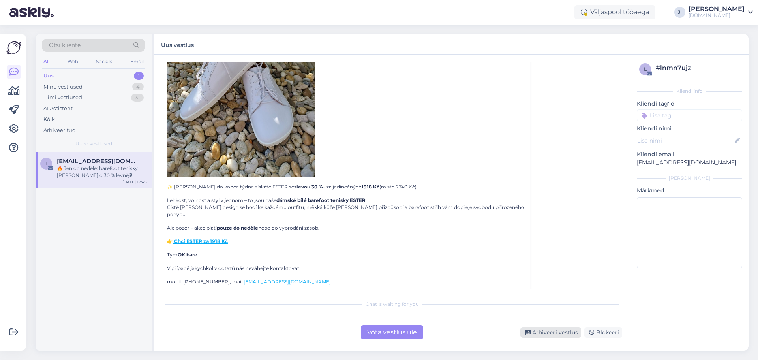 Image resolution: width=758 pixels, height=360 pixels. Describe the element at coordinates (14, 48) in the screenshot. I see `img: Askly Logo` at that location.